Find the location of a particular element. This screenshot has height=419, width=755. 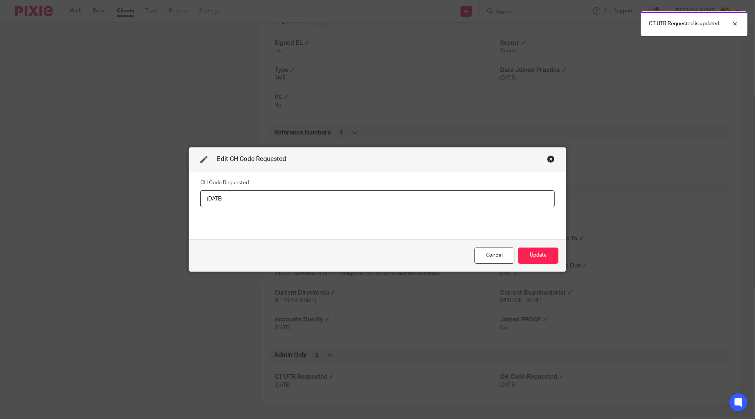

span: Edit CH Code Requested is located at coordinates (251, 159).